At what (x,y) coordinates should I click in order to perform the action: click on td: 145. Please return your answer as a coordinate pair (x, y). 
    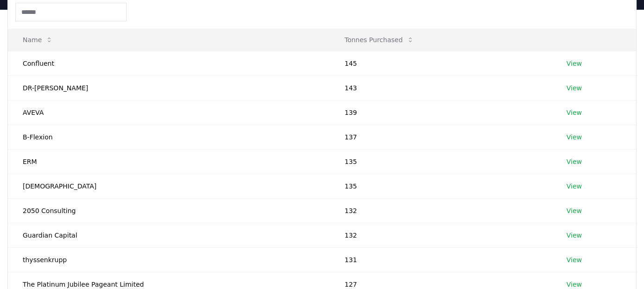
    Looking at the image, I should click on (440, 63).